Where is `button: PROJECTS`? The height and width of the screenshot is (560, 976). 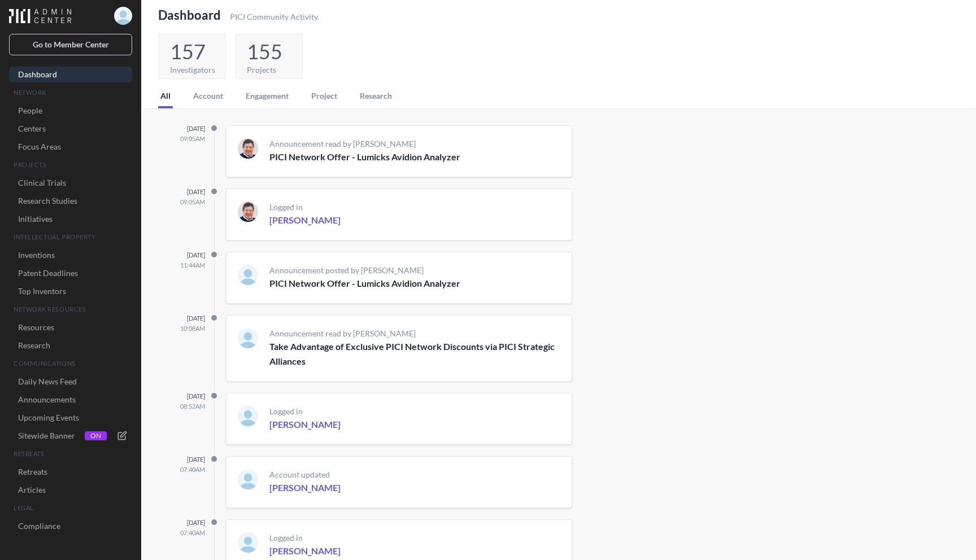 button: PROJECTS is located at coordinates (70, 165).